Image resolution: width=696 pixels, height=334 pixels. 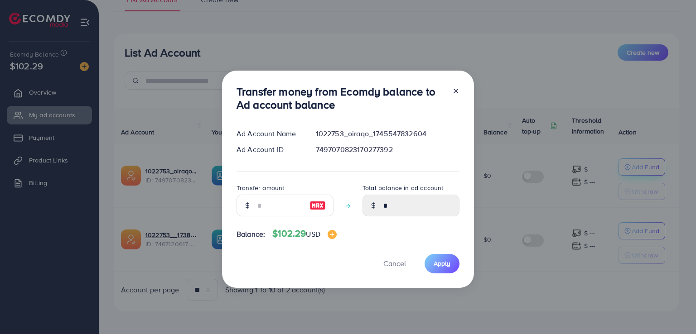 What do you see at coordinates (403, 188) in the screenshot?
I see `label: Total balance in ad account` at bounding box center [403, 188].